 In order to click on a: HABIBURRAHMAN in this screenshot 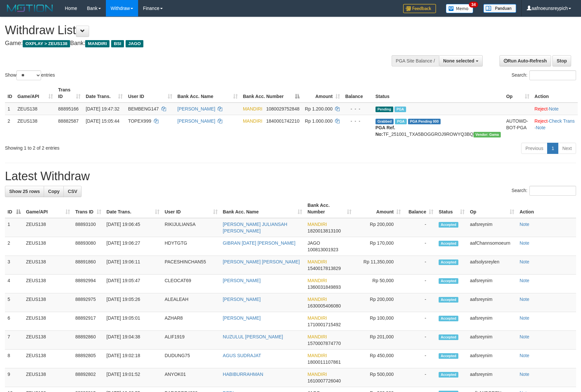, I will do `click(243, 374)`.